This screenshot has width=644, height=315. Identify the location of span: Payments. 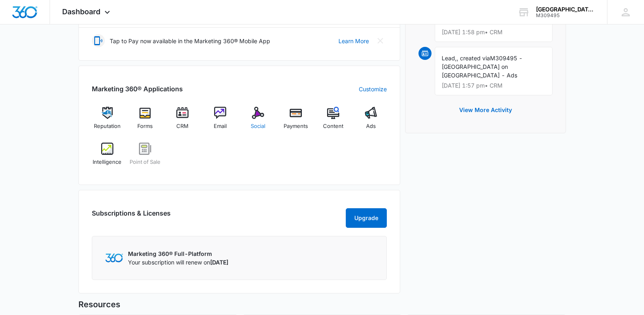
(296, 126).